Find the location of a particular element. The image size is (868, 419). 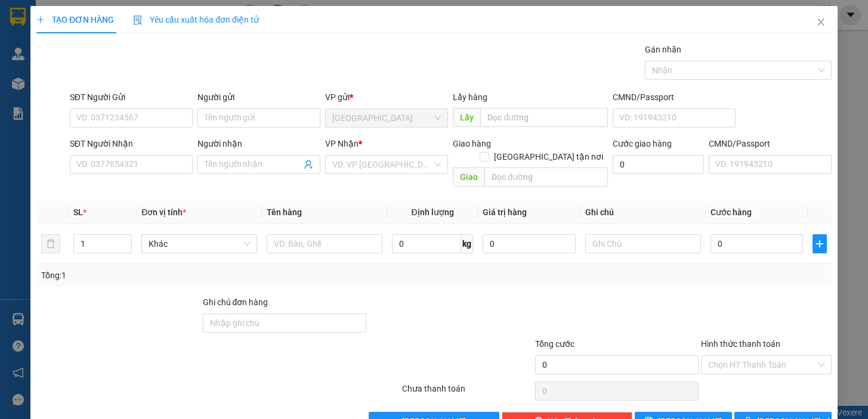

span: Lấy is located at coordinates (466, 117).